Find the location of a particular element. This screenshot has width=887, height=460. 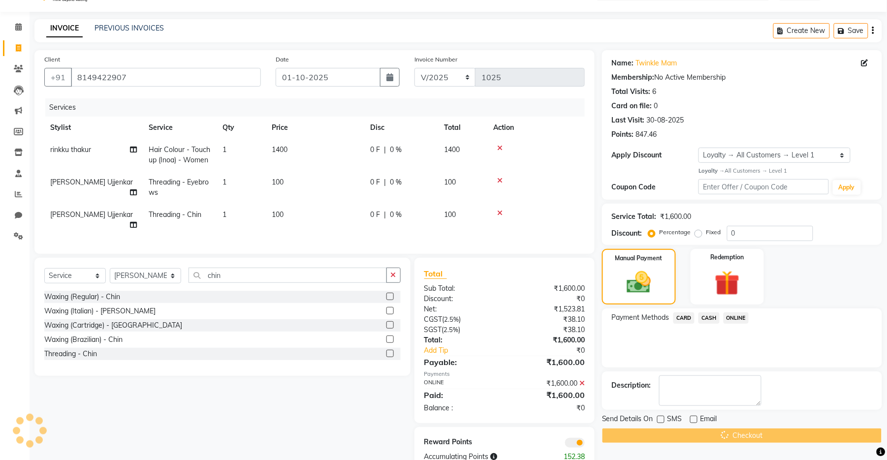

span: CASH is located at coordinates (709, 318).